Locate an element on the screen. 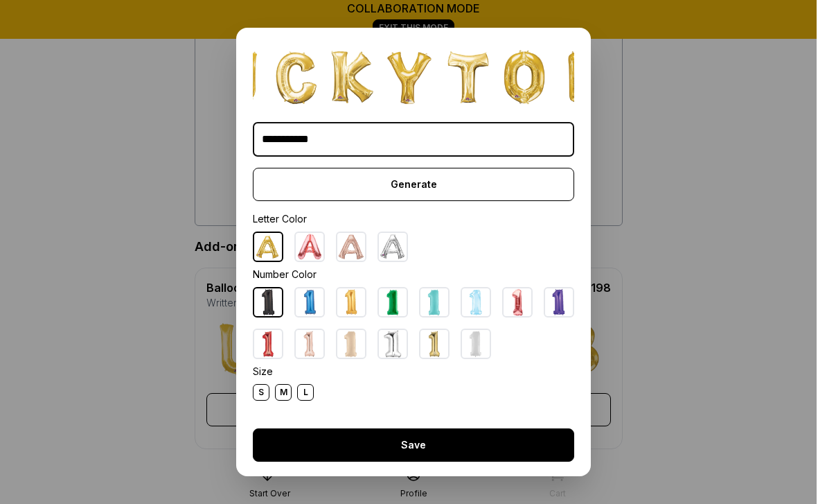  div: Size is located at coordinates (414, 371).